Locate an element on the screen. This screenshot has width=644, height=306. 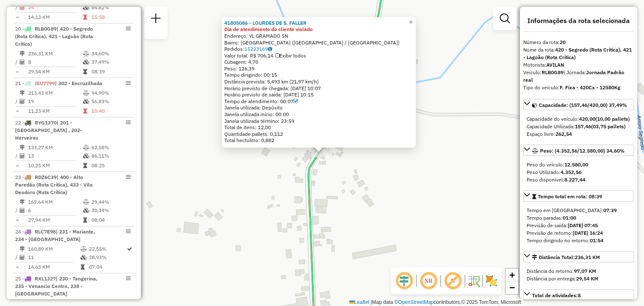
strong: 01:00 is located at coordinates (570, 218).